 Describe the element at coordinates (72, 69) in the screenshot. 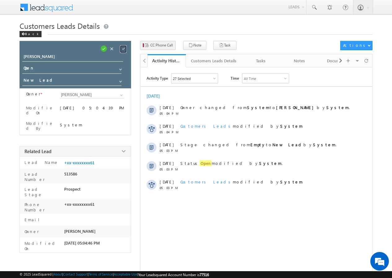

I see `input: Status` at that location.